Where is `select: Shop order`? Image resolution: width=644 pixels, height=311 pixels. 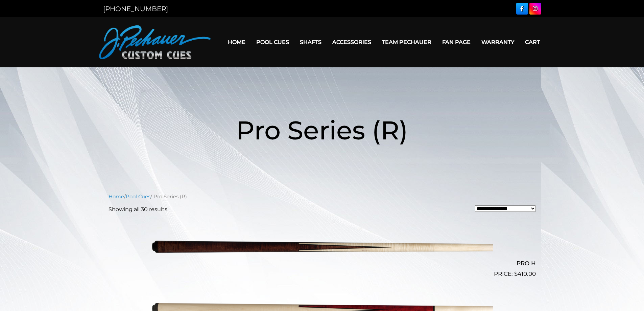
select: Shop order is located at coordinates (505, 208).